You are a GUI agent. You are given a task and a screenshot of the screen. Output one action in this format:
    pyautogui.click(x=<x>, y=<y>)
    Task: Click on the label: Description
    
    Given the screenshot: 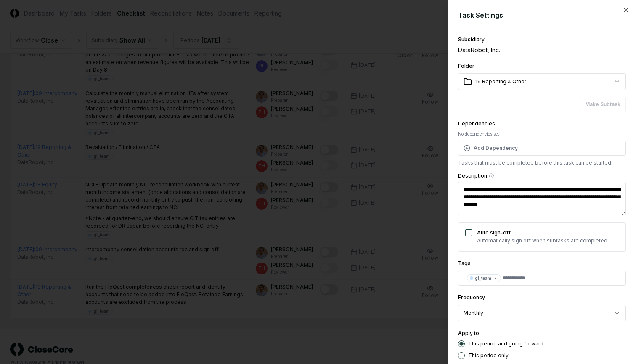 What is the action you would take?
    pyautogui.click(x=542, y=176)
    